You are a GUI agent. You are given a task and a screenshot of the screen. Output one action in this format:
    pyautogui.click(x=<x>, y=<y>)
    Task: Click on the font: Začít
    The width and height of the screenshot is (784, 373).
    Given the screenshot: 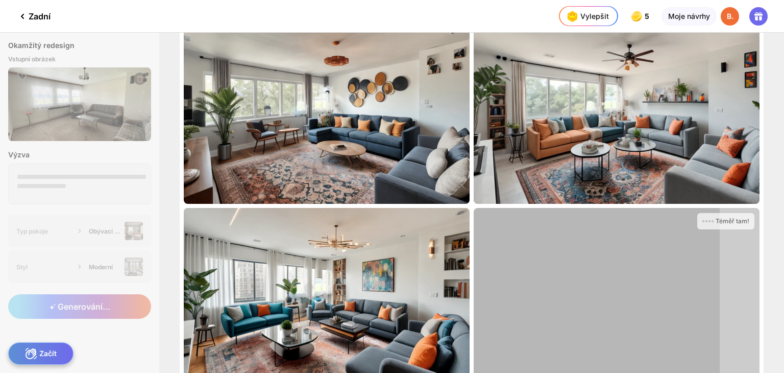 What is the action you would take?
    pyautogui.click(x=48, y=353)
    